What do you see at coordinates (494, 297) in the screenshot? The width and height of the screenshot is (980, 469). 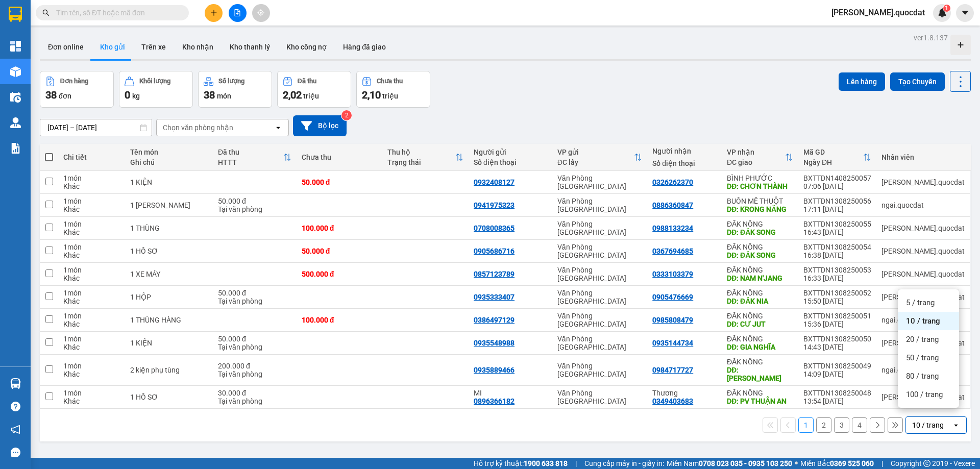 I see `div: 0935333407` at bounding box center [494, 297].